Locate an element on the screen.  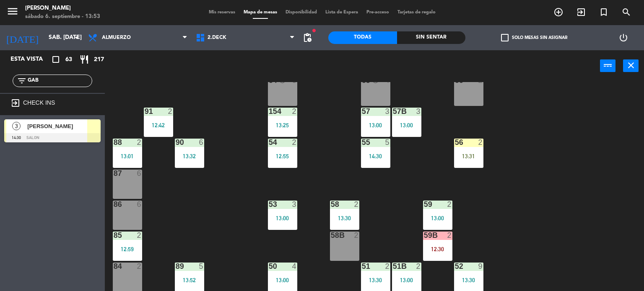
span: Lista de Espera is located at coordinates (341, 12).